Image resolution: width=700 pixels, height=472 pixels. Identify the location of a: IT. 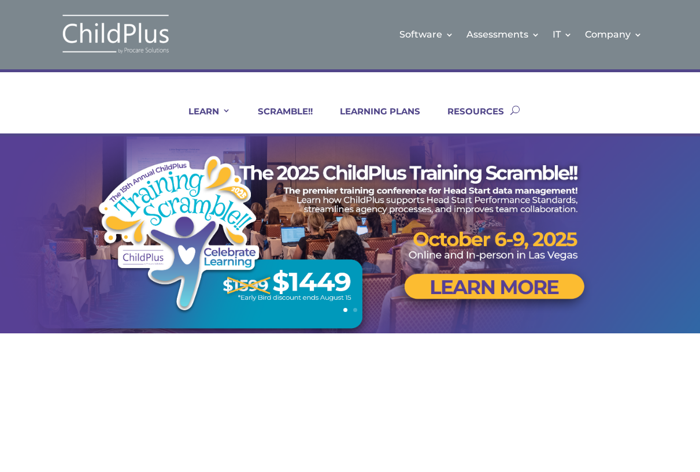
(562, 34).